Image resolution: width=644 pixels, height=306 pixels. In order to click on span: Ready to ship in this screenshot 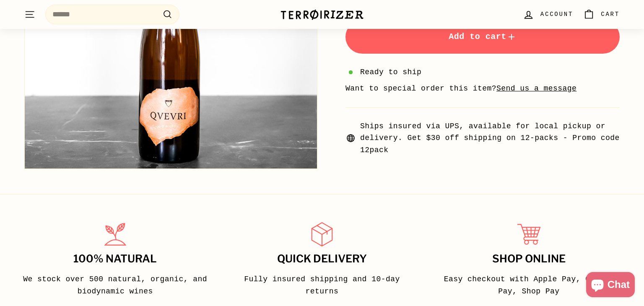, I will do `click(391, 72)`.